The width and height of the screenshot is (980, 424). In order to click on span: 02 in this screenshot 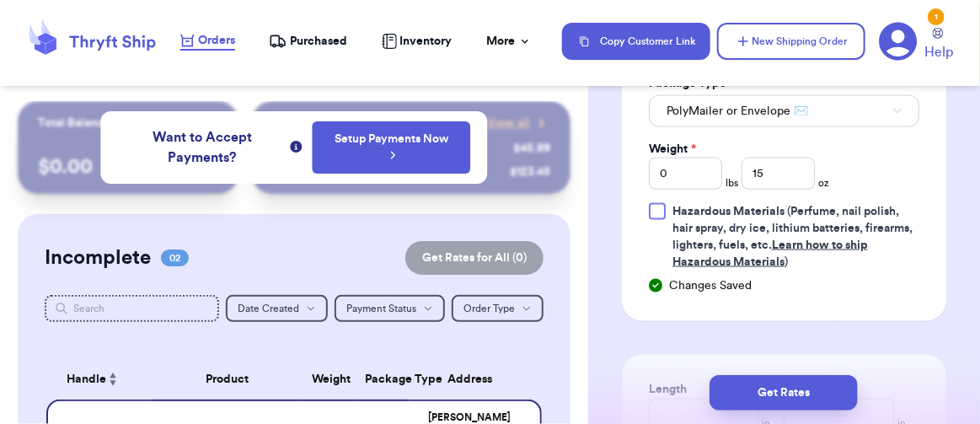, I will do `click(174, 258)`.